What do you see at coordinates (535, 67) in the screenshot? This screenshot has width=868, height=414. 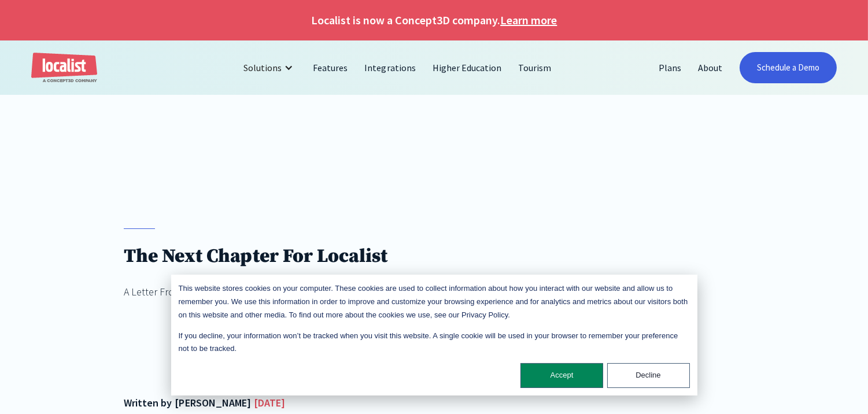 I see `a: Tourism` at bounding box center [535, 67].